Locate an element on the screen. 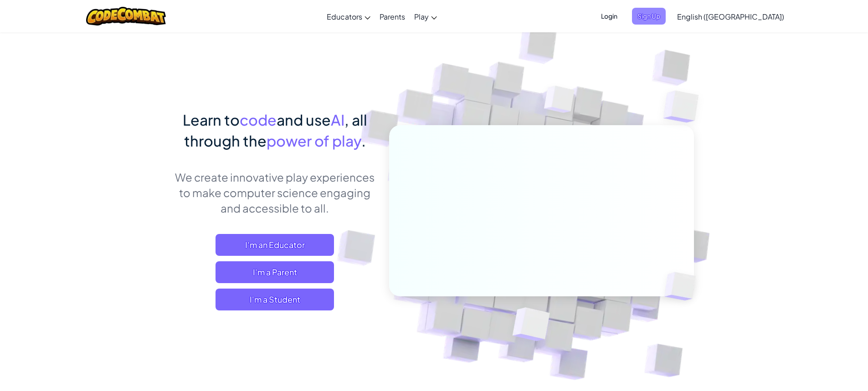 The image size is (868, 391). img: CodeCombat logo is located at coordinates (126, 16).